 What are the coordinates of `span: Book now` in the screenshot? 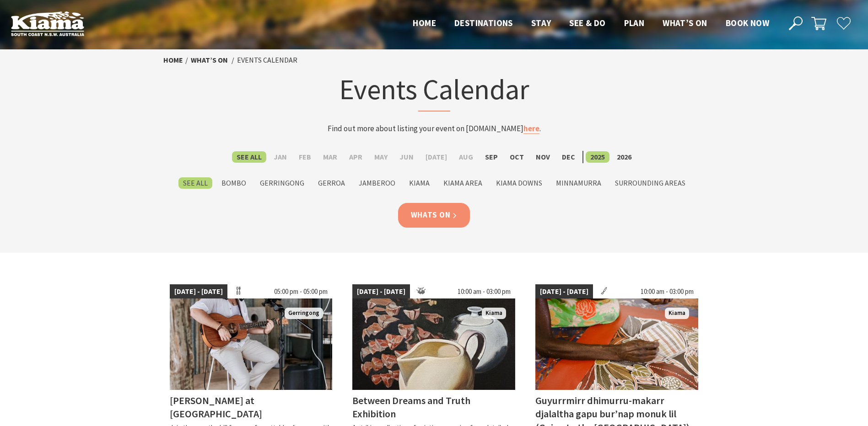 It's located at (747, 23).